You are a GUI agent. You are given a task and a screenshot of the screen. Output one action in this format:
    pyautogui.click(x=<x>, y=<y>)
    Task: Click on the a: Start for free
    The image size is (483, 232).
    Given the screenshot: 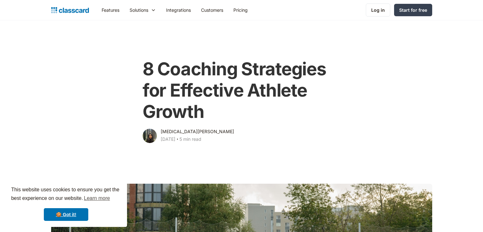 What is the action you would take?
    pyautogui.click(x=413, y=10)
    